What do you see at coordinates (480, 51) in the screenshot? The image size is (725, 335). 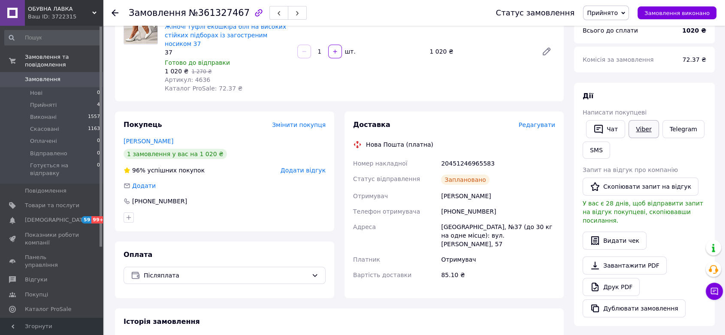 I see `div: 1 020 ₴` at bounding box center [480, 51].